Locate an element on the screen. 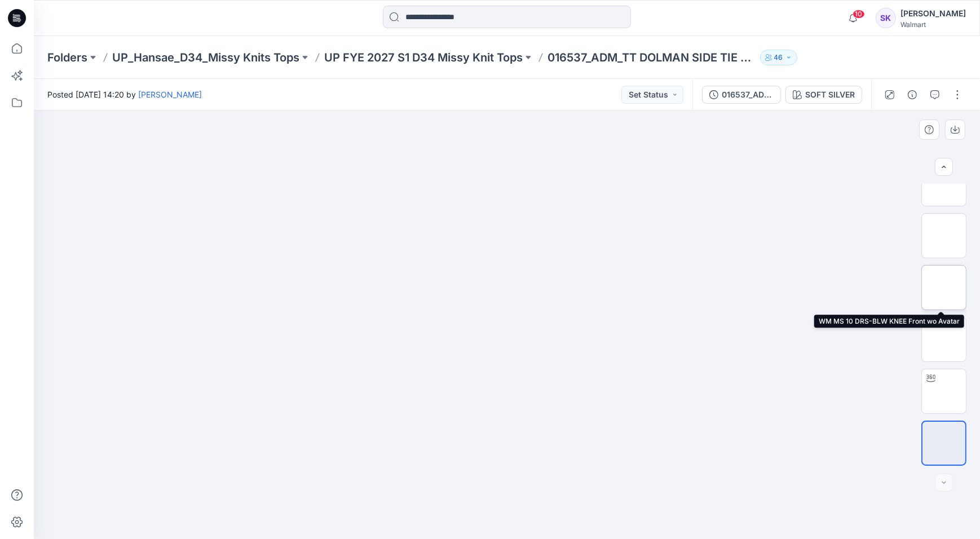  a: UP_Hansae_D34_Missy Knits Tops is located at coordinates (206, 58).